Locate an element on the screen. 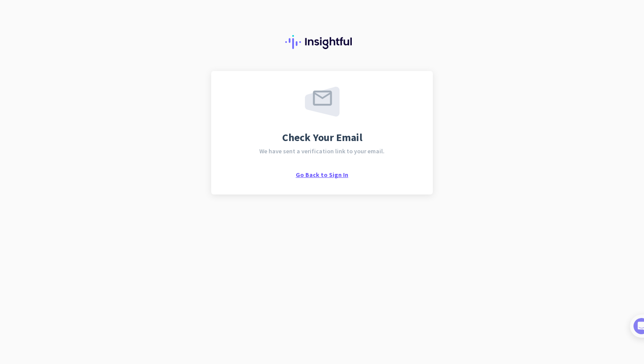 This screenshot has height=364, width=644. img: email-sent is located at coordinates (322, 101).